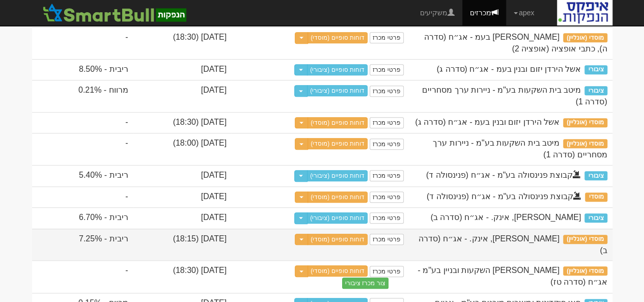 This screenshot has height=302, width=644. What do you see at coordinates (82, 245) in the screenshot?
I see `td: ריבית - 7.25%` at bounding box center [82, 245].